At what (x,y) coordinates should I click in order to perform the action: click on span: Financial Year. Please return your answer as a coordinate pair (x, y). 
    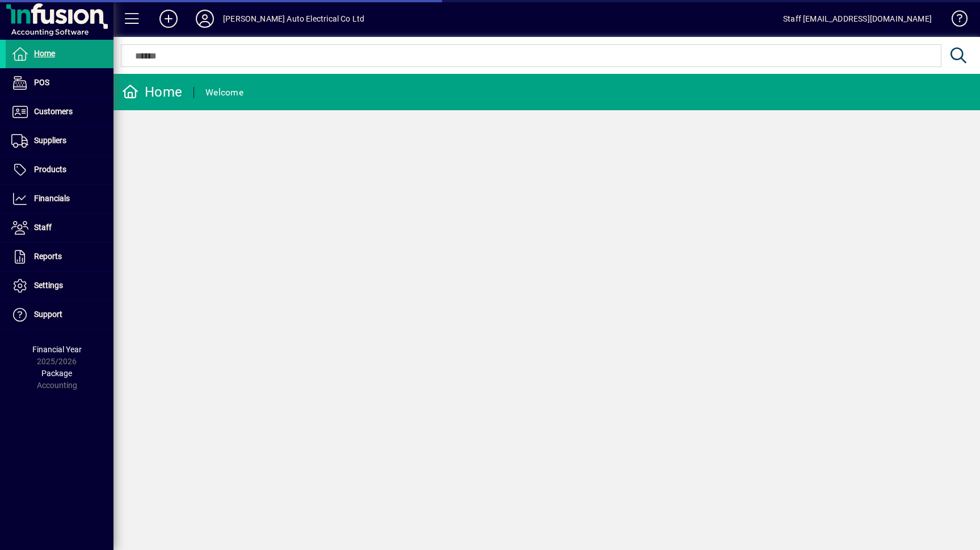
    Looking at the image, I should click on (56, 349).